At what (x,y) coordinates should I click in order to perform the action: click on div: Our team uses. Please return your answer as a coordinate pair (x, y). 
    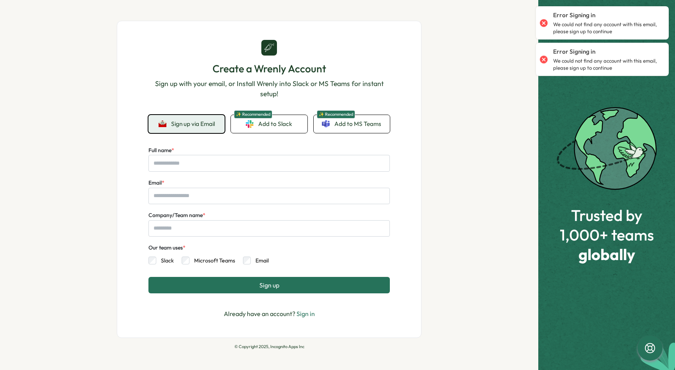
    Looking at the image, I should click on (167, 248).